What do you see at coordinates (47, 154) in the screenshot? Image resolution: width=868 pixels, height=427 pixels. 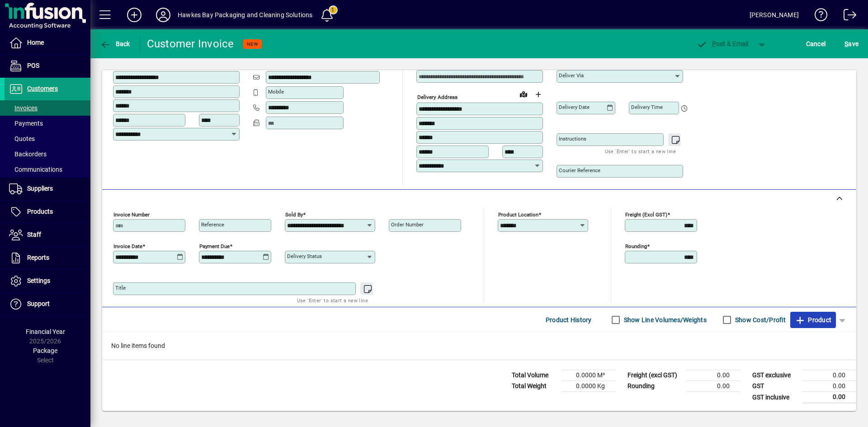 I see `a: Backorders` at bounding box center [47, 154].